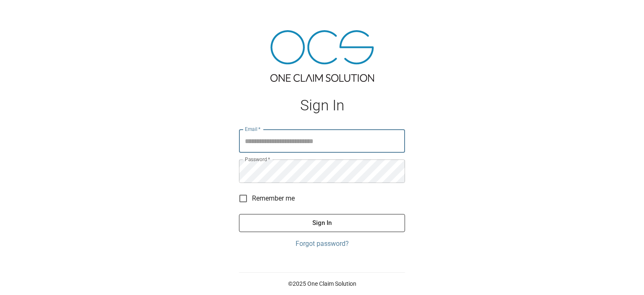  What do you see at coordinates (322, 223) in the screenshot?
I see `button: Sign In` at bounding box center [322, 223].